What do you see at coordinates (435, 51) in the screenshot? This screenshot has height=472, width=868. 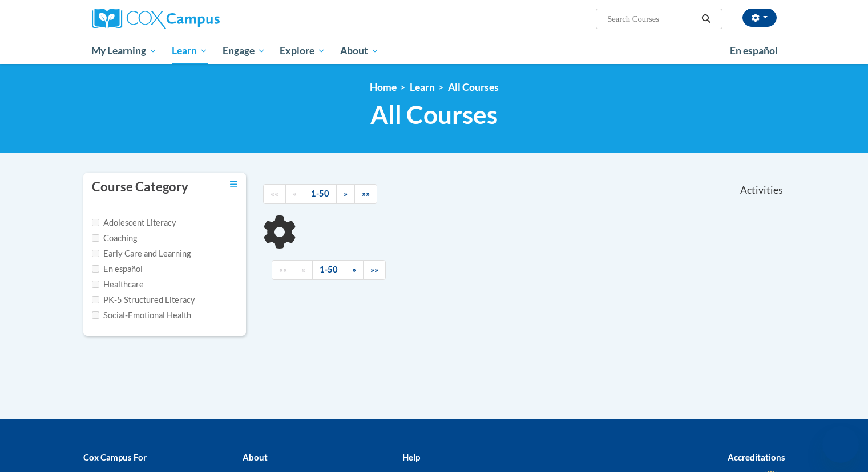 I see `div: Main menu` at bounding box center [435, 51].